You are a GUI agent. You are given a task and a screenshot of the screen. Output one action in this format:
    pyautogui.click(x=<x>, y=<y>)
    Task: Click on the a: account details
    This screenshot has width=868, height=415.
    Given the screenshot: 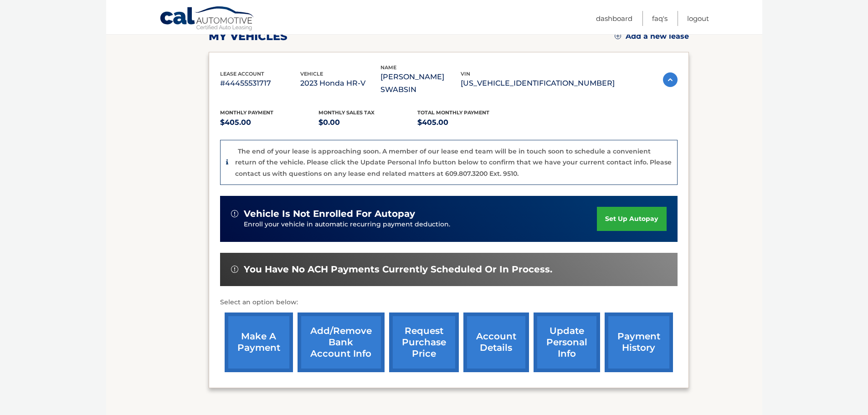 What is the action you would take?
    pyautogui.click(x=496, y=342)
    